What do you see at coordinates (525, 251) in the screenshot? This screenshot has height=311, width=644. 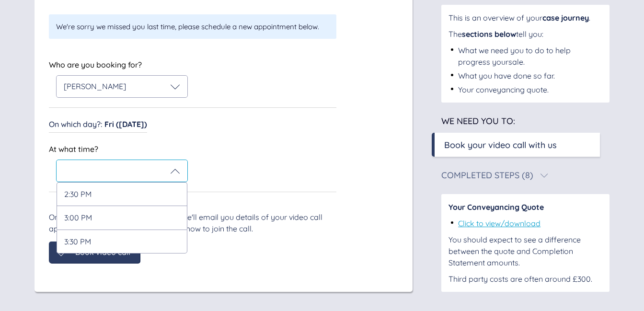 I see `div: You should expect to see a difference between the quote and Completion Statement amounts.` at bounding box center [525, 251].